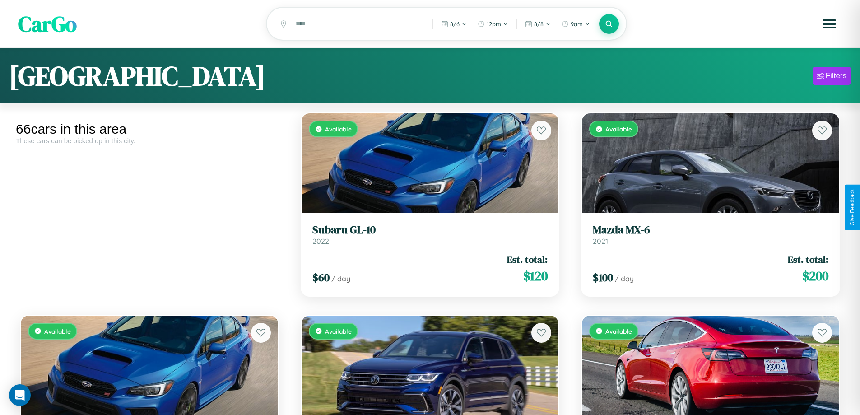 Image resolution: width=860 pixels, height=415 pixels. Describe the element at coordinates (836, 76) in the screenshot. I see `div: Filters` at that location.